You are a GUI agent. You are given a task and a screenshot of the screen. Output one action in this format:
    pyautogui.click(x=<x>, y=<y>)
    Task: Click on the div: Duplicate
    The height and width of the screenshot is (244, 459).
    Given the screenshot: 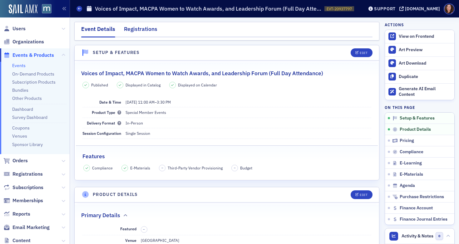 What is the action you would take?
    pyautogui.click(x=425, y=77)
    